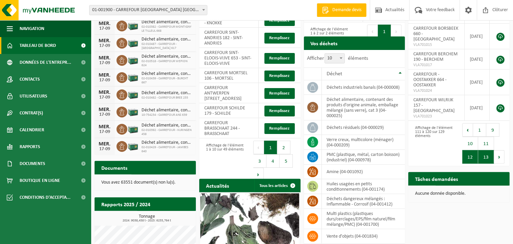 The image size is (513, 244). Describe the element at coordinates (273, 161) in the screenshot. I see `button: 4` at that location.